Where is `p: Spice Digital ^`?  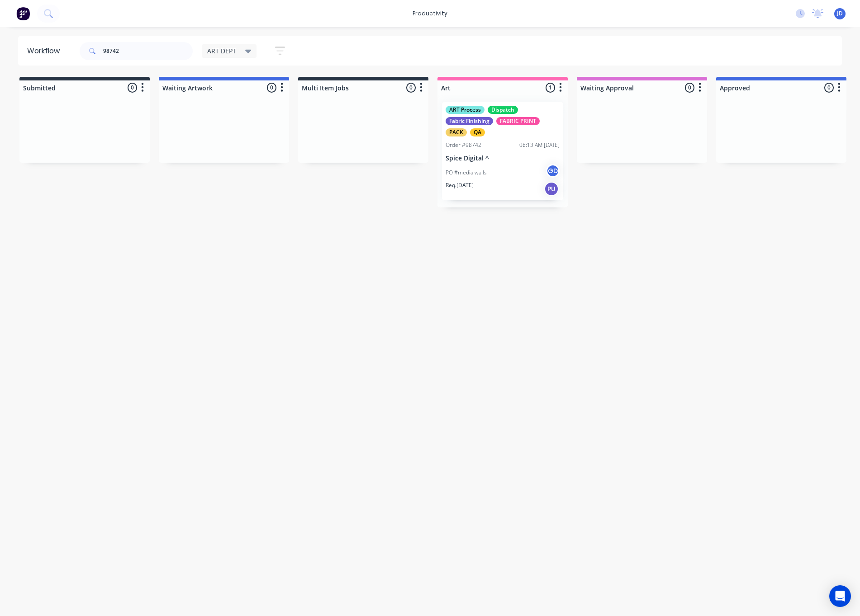
p: Spice Digital ^ is located at coordinates (502, 158).